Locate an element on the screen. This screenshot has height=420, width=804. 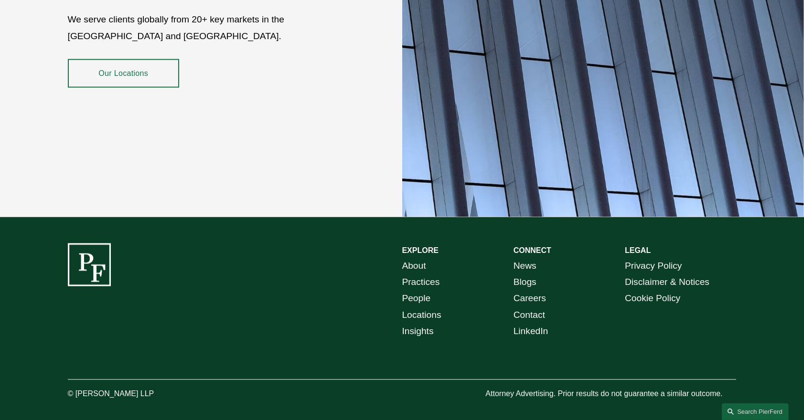
a: Disclaimer & Notices is located at coordinates (667, 283).